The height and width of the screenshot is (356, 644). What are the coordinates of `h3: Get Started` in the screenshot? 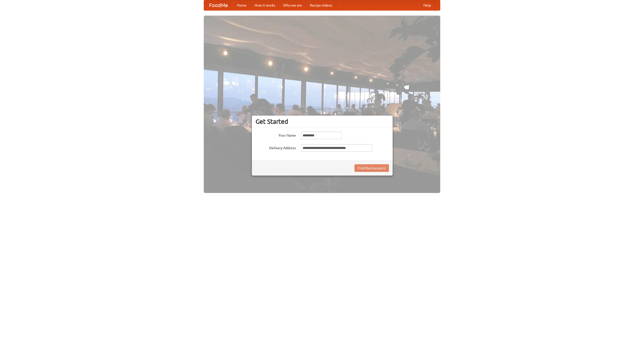 It's located at (322, 122).